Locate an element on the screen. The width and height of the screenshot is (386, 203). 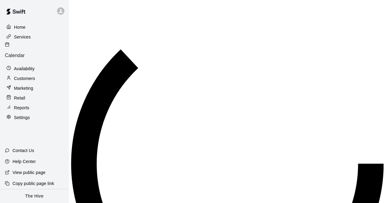
a: Customers is located at coordinates (34, 78).